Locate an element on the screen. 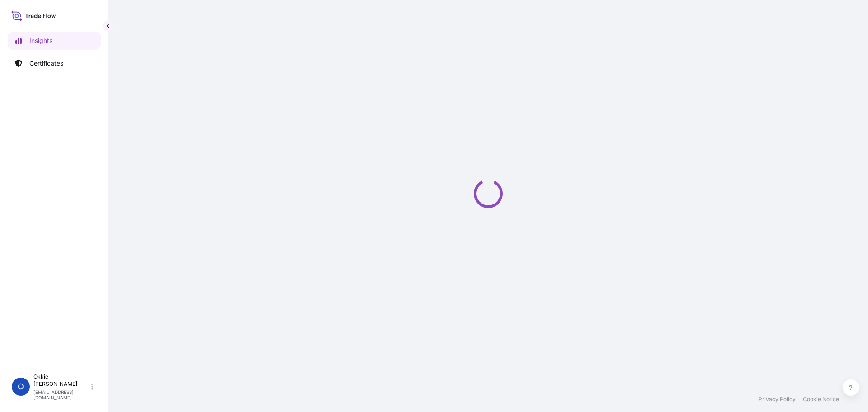 This screenshot has width=868, height=412. a: Insights is located at coordinates (54, 41).